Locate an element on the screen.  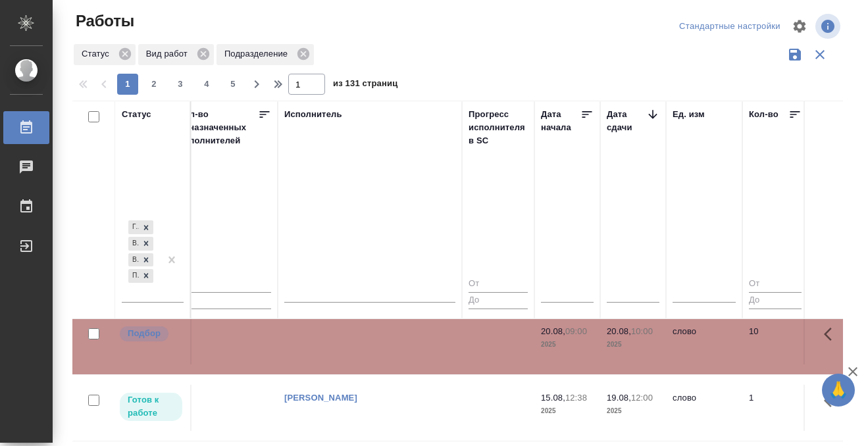
button: Сбросить фильтры is located at coordinates (820, 55).